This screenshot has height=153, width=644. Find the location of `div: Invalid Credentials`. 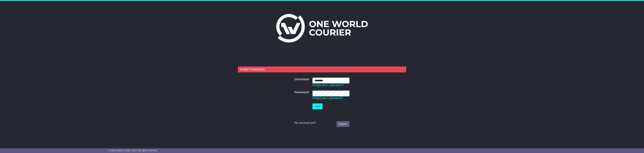

div: Invalid Credentials is located at coordinates (322, 69).